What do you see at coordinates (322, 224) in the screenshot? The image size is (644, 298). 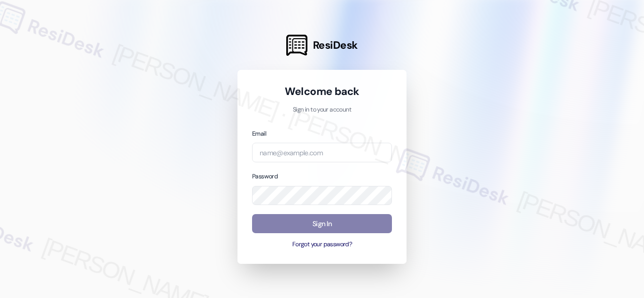 I see `button: Sign In` at bounding box center [322, 224].